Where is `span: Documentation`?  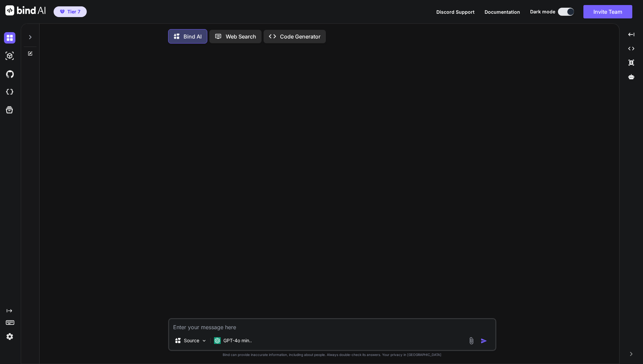
span: Documentation is located at coordinates (503, 12).